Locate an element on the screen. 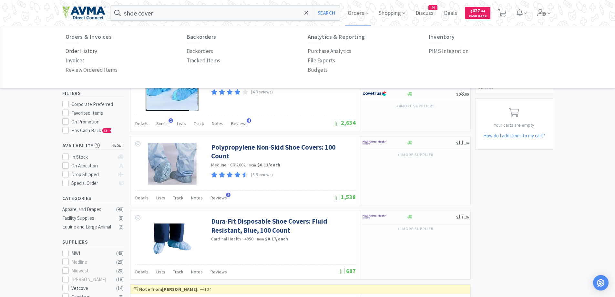 Image resolution: width=615 pixels, height=297 pixels. a: Review Ordered Items is located at coordinates (91, 70).